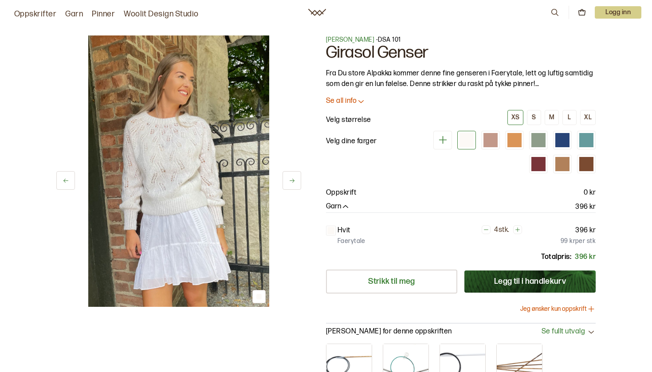  I want to click on div: XS, so click(516, 118).